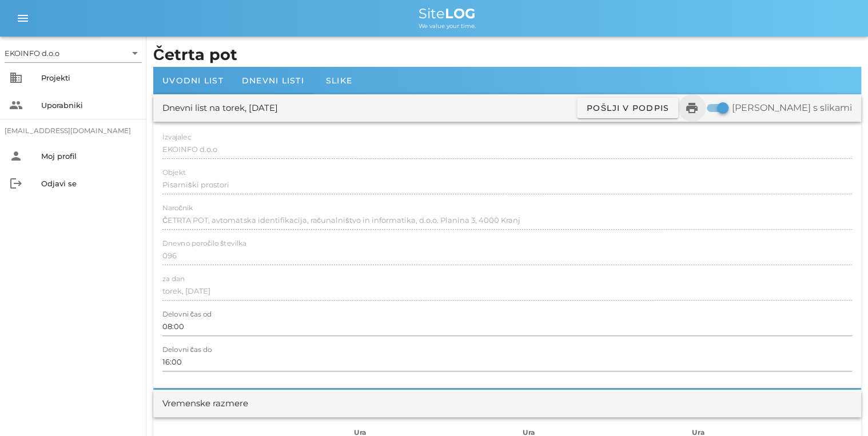  What do you see at coordinates (187, 314) in the screenshot?
I see `label: Delovni čas od` at bounding box center [187, 314].